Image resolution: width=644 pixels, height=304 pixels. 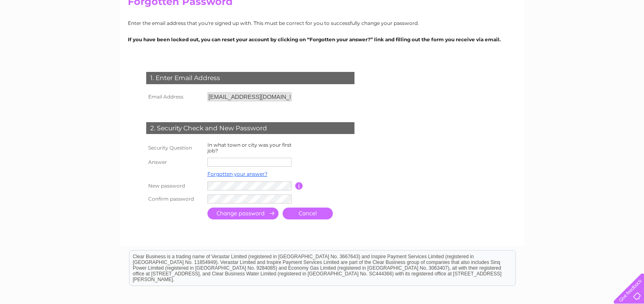 I want to click on input: Submit, so click(x=243, y=213).